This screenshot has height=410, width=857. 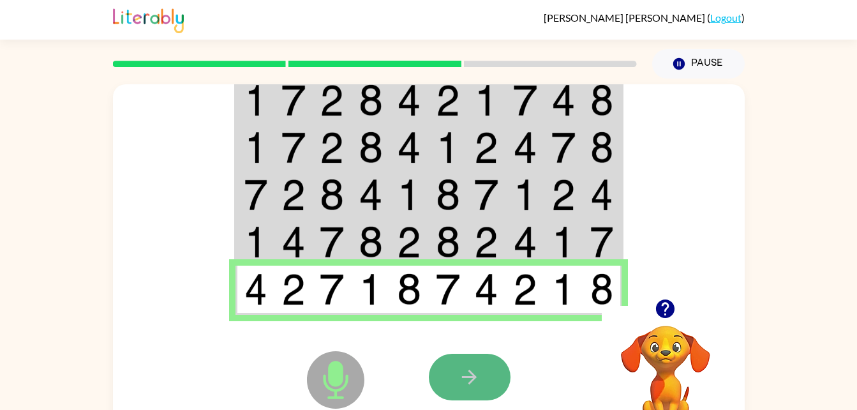 I want to click on button: Pause, so click(x=698, y=64).